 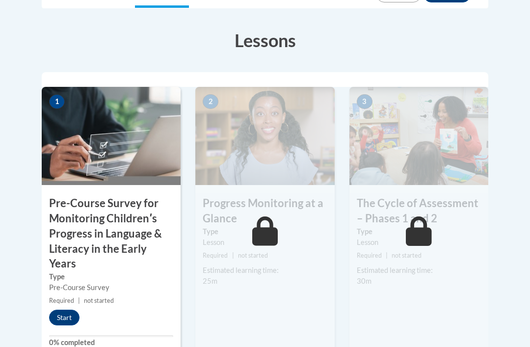 What do you see at coordinates (111, 288) in the screenshot?
I see `div: Pre-Course Survey` at bounding box center [111, 288].